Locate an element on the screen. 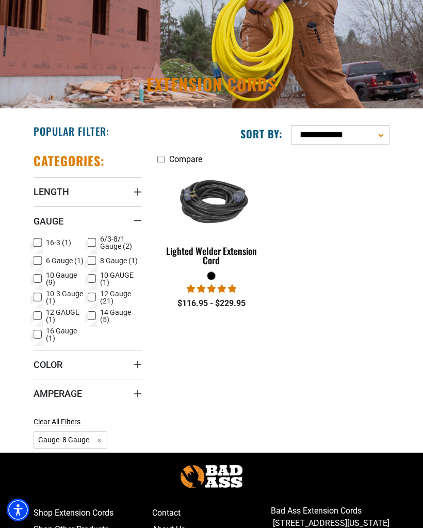  h1: Extension Cords is located at coordinates (212, 84).